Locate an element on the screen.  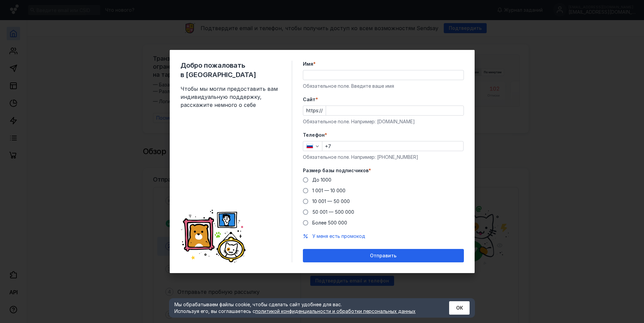
span: Отправить is located at coordinates (383, 256).